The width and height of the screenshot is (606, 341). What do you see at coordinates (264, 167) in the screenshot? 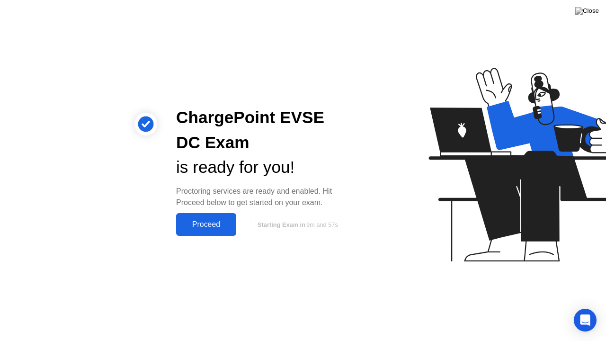
I see `div: is ready for you!` at bounding box center [264, 167].